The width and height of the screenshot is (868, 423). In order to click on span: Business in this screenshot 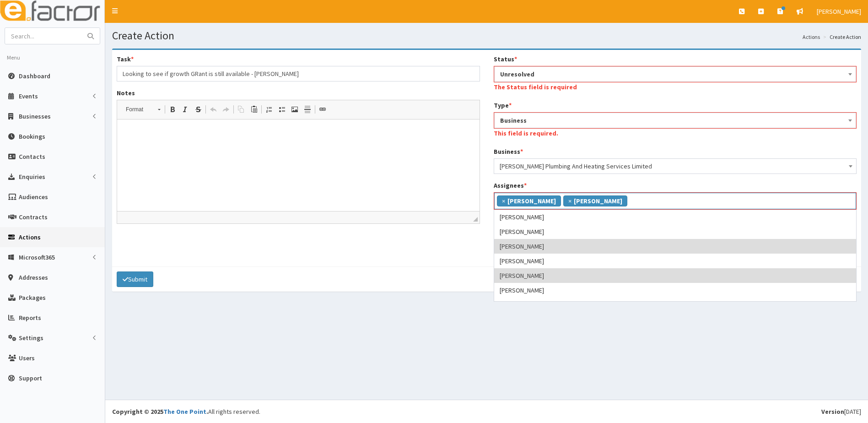, I will do `click(675, 120)`.